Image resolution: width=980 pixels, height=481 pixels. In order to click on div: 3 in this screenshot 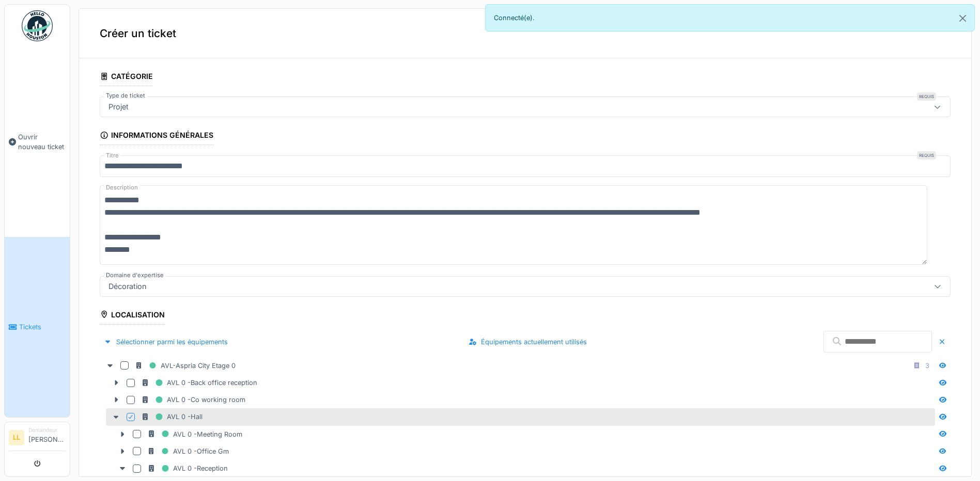, I will do `click(927, 365)`.